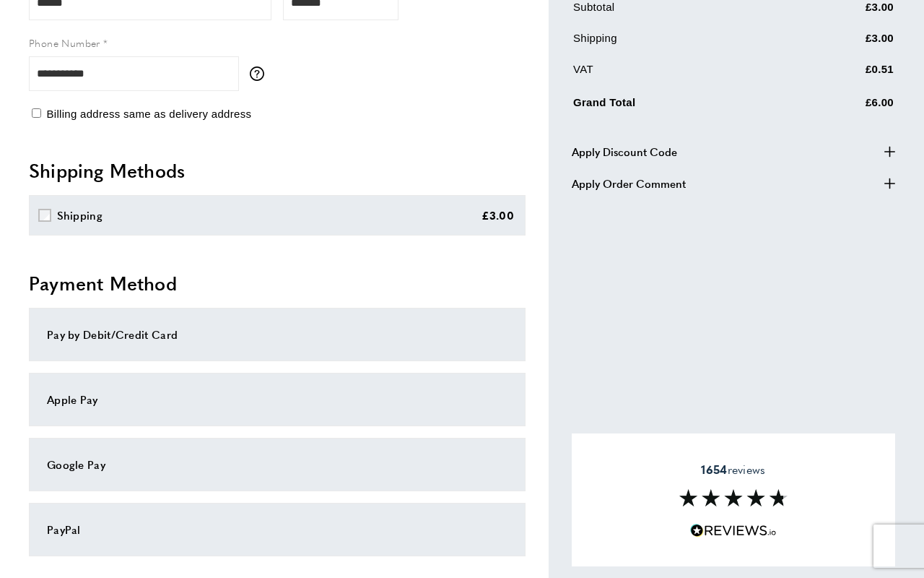 The height and width of the screenshot is (578, 924). What do you see at coordinates (277, 465) in the screenshot?
I see `div: Google Pay` at bounding box center [277, 465].